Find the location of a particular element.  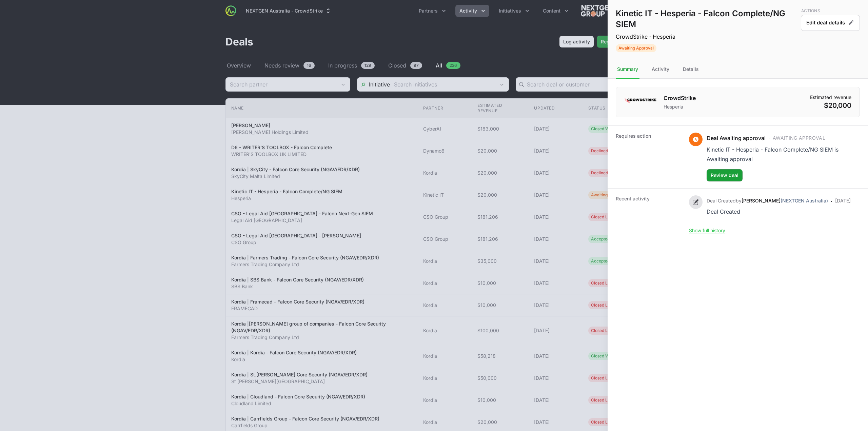

button: Show full history is located at coordinates (707, 230).